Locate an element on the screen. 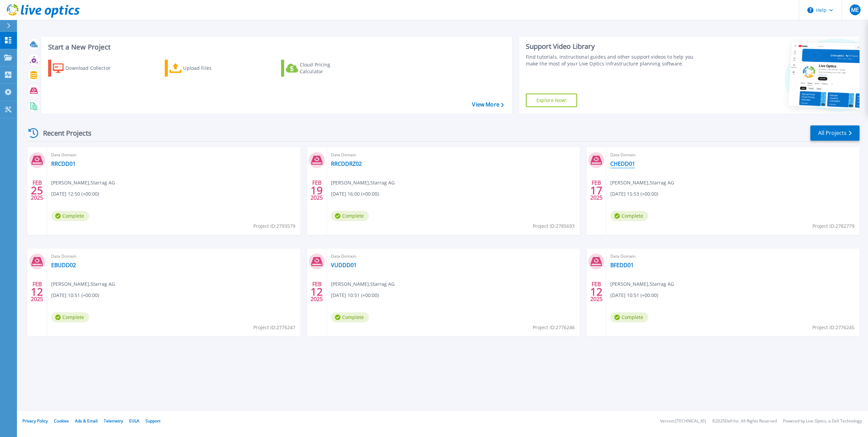  div: Support Video Library is located at coordinates (613, 46).